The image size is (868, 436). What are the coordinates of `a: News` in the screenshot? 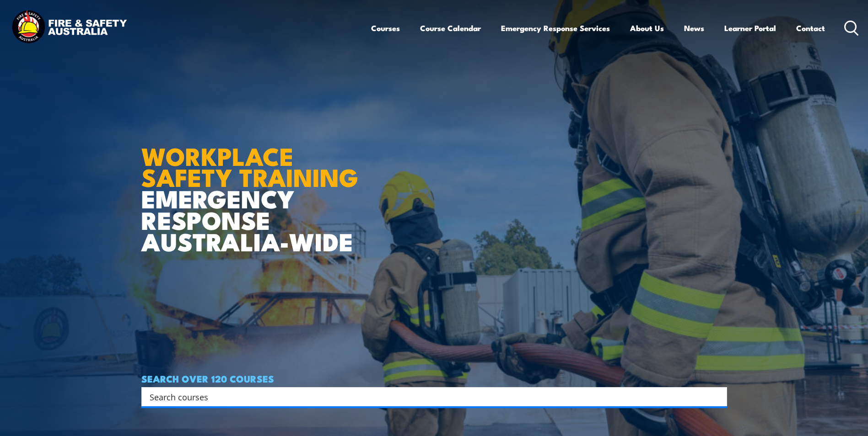 It's located at (694, 28).